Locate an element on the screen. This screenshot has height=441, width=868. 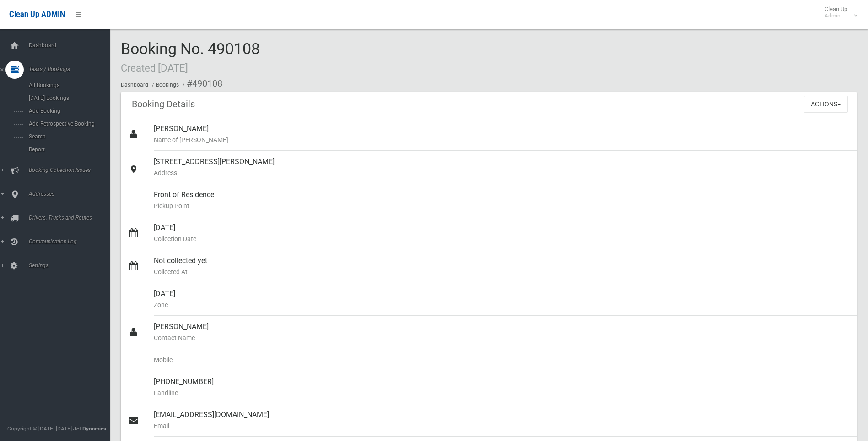
span: Clean Up is located at coordinates (839, 13).